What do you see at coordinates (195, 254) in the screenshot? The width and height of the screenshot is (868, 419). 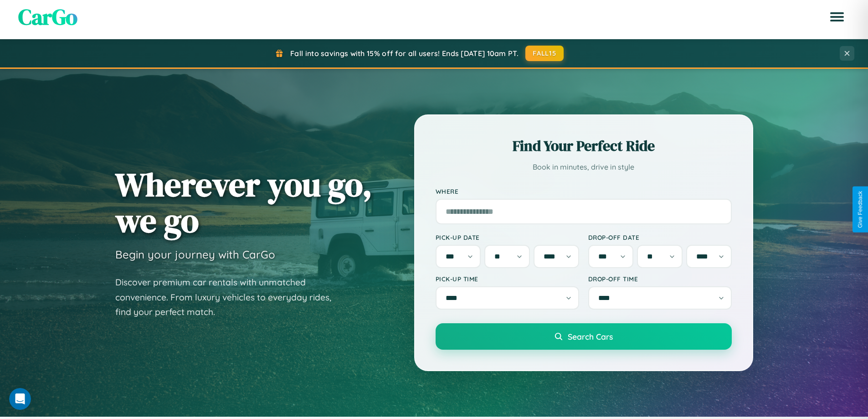 I see `h3: Begin your journey with CarGo` at bounding box center [195, 254].